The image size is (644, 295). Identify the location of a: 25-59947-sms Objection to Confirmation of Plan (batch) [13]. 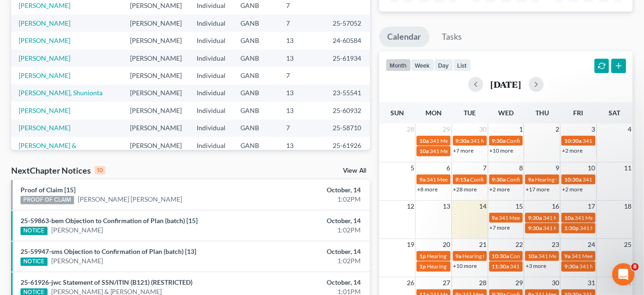
(108, 251).